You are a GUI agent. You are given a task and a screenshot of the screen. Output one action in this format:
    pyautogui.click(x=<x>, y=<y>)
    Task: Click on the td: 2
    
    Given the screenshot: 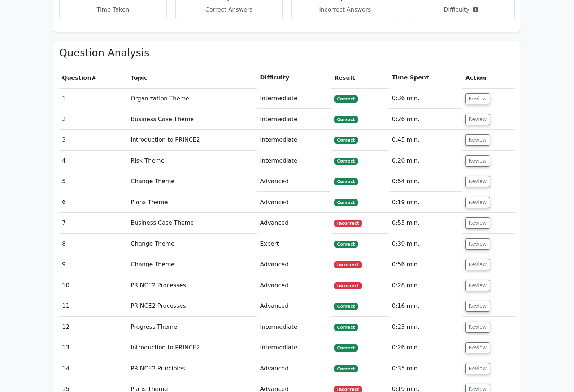 What is the action you would take?
    pyautogui.click(x=94, y=119)
    